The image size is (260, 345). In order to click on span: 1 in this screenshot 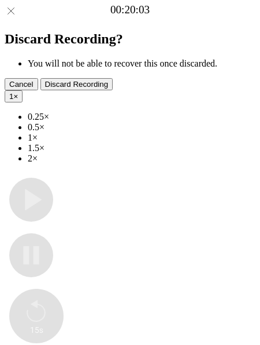, I will do `click(11, 96)`.